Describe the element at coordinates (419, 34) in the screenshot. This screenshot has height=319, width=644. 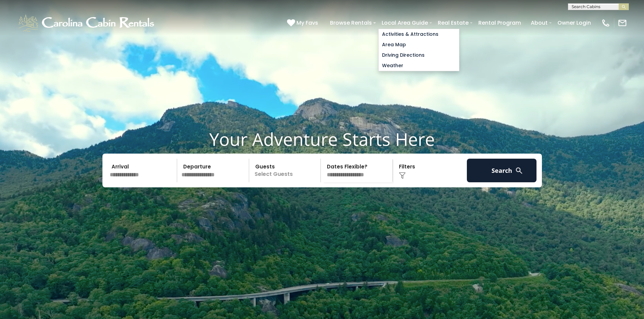
I see `a: Activities & Attractions` at that location.